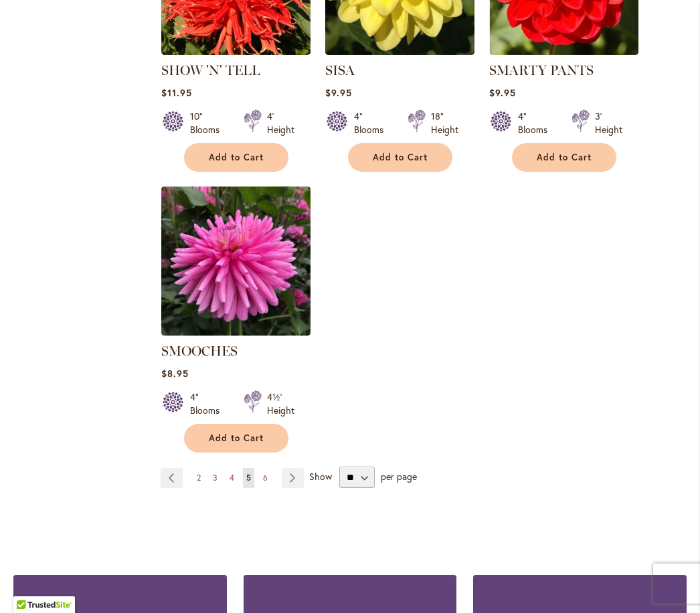 The width and height of the screenshot is (700, 613). I want to click on div: 3' Height, so click(608, 123).